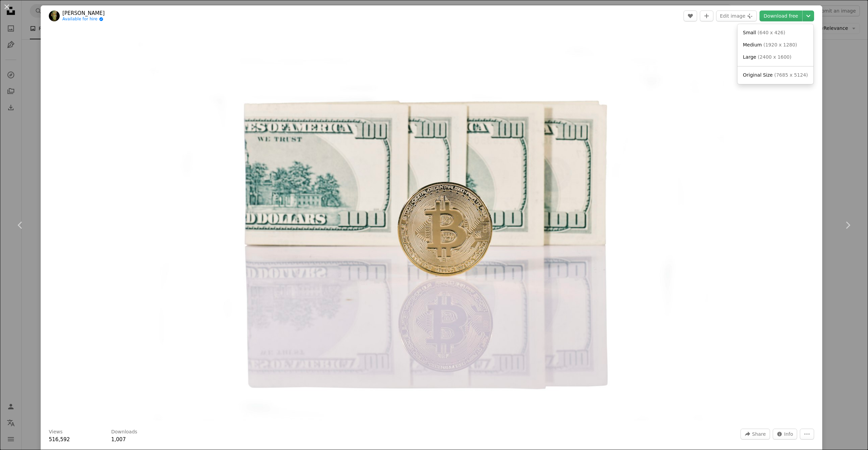  Describe the element at coordinates (779, 45) in the screenshot. I see `span: ( 1920 x 1280 )` at that location.